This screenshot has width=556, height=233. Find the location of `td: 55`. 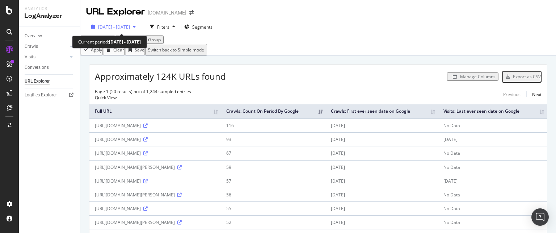

td: 55 is located at coordinates (273, 208).